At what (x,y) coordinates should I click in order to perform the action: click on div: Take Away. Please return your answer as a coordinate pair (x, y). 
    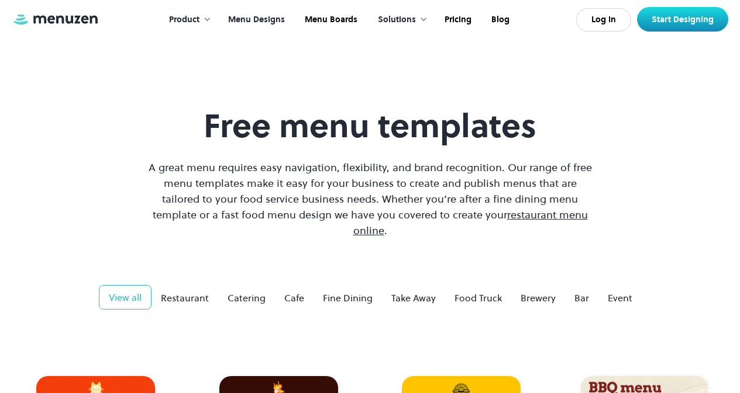
    Looking at the image, I should click on (413, 298).